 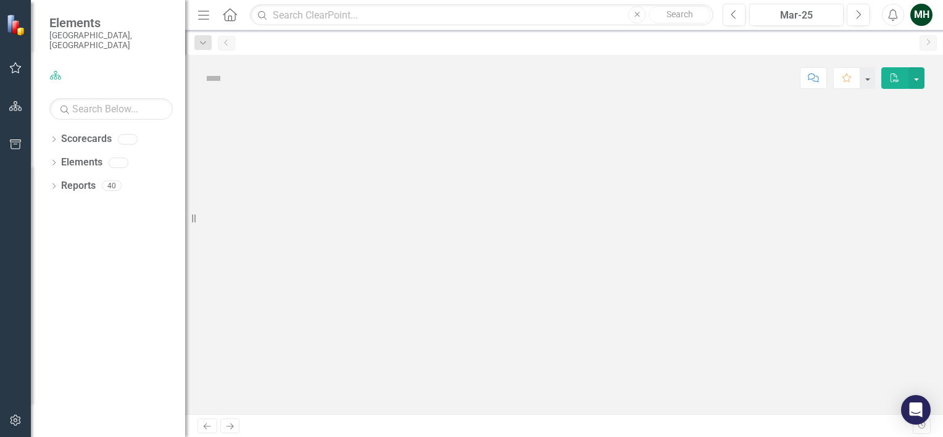 I want to click on div: Open Intercom Messenger, so click(x=916, y=410).